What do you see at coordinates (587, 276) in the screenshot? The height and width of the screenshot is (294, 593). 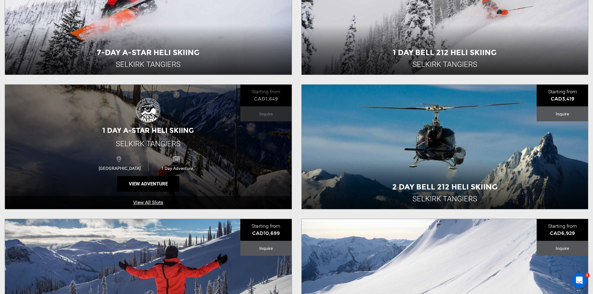 I see `span: 1` at bounding box center [587, 276].